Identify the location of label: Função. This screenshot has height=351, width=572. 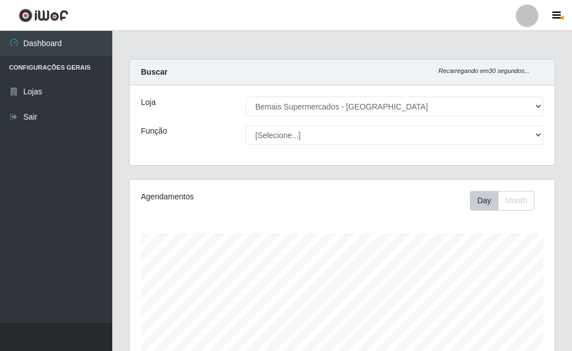
(154, 131).